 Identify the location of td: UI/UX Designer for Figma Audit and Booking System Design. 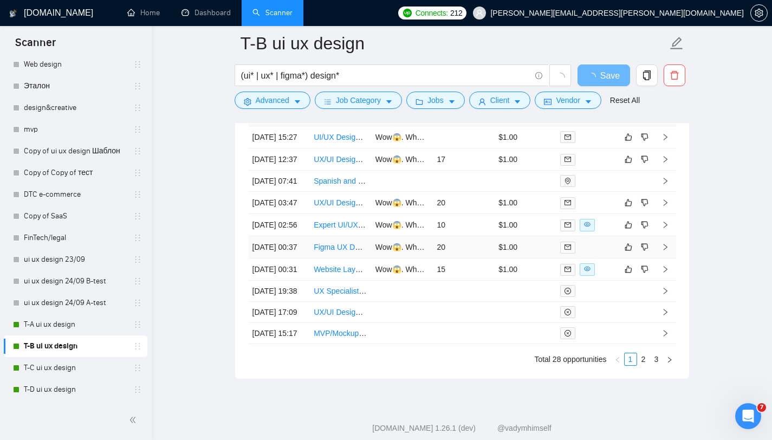
(340, 137).